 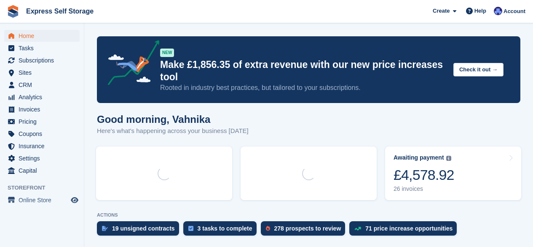 What do you see at coordinates (44, 200) in the screenshot?
I see `span: Online Store` at bounding box center [44, 200].